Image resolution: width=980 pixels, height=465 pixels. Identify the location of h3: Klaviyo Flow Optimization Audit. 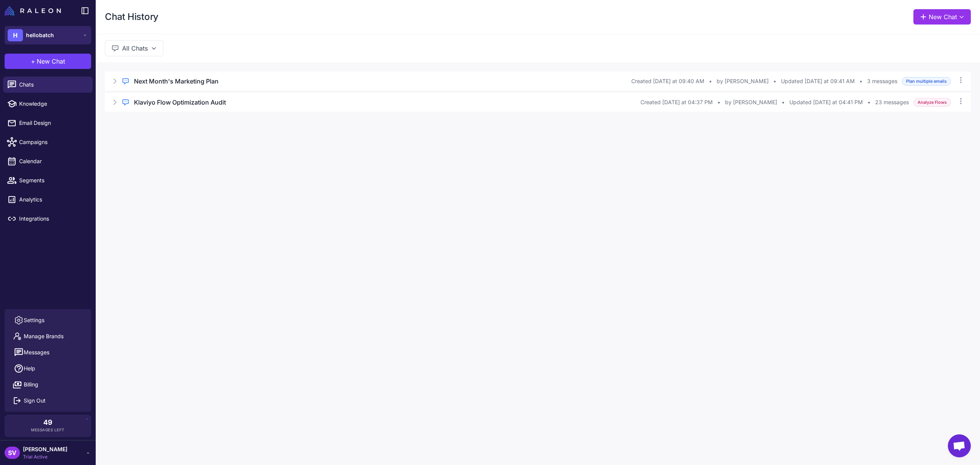
(180, 102).